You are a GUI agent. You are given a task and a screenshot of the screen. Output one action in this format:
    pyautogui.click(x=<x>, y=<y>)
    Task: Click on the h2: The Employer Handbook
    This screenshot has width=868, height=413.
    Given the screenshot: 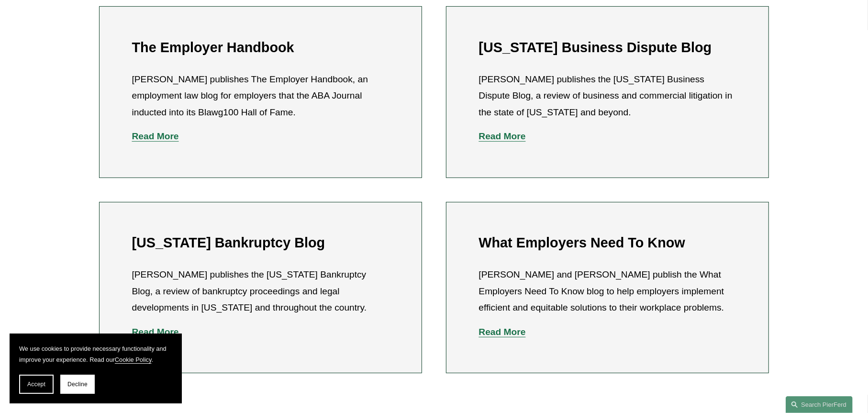 What is the action you would take?
    pyautogui.click(x=261, y=48)
    